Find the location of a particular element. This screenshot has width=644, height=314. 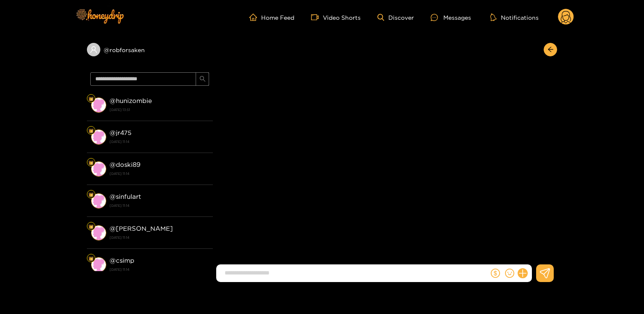

div: Messages is located at coordinates (451, 17).